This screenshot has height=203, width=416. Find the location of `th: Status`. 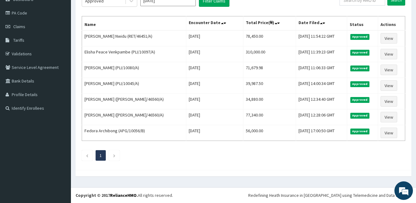

th: Status is located at coordinates (363, 23).